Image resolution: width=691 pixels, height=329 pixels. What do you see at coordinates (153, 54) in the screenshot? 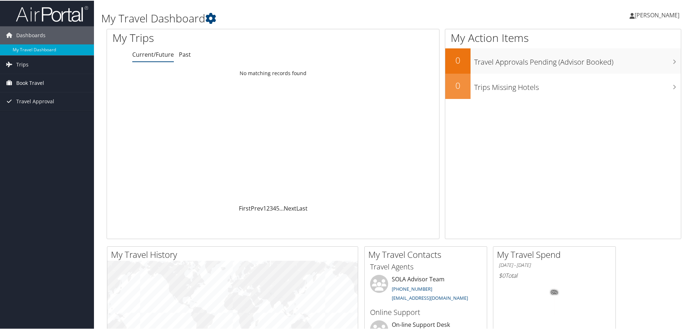
I see `a: Current/Future` at bounding box center [153, 54].